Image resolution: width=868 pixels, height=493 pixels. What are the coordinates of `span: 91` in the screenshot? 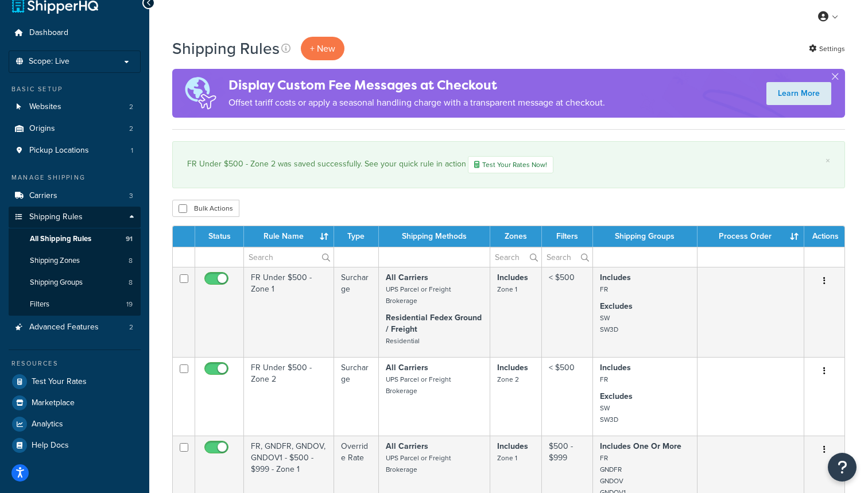 It's located at (129, 239).